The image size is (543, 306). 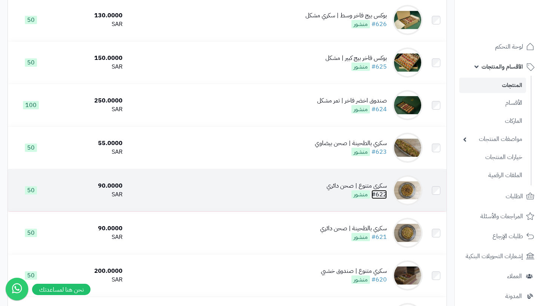 What do you see at coordinates (31, 105) in the screenshot?
I see `span: 100` at bounding box center [31, 105].